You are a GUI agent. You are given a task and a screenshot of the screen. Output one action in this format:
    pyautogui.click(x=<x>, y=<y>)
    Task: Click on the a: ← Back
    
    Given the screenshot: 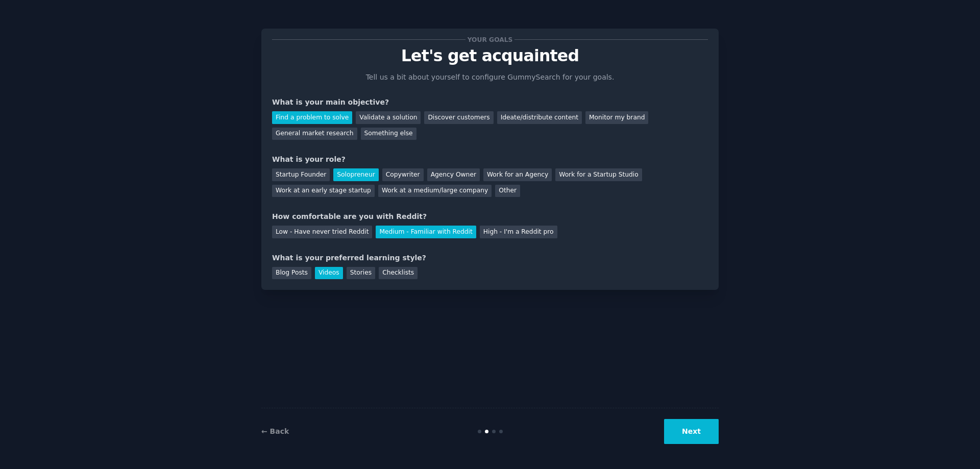 What is the action you would take?
    pyautogui.click(x=275, y=431)
    